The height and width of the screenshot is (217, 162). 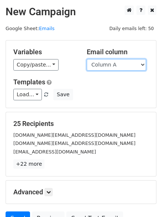 What do you see at coordinates (81, 124) in the screenshot?
I see `h5: 25 Recipients` at bounding box center [81, 124].